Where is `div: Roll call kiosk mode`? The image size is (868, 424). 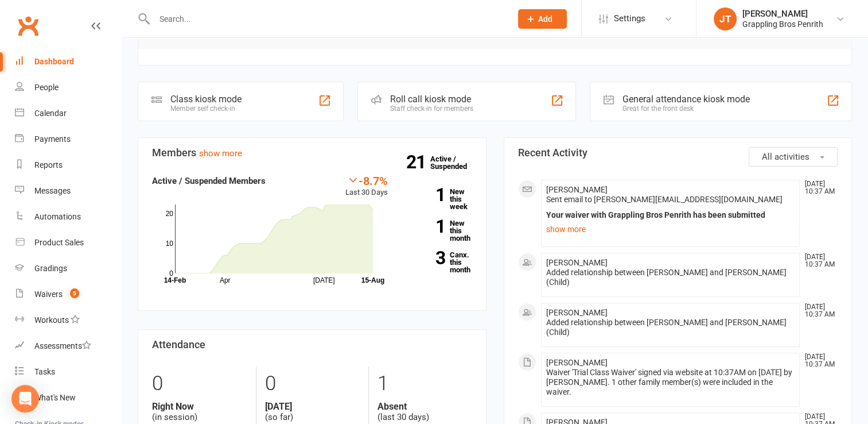
div: Roll call kiosk mode is located at coordinates (431, 99).